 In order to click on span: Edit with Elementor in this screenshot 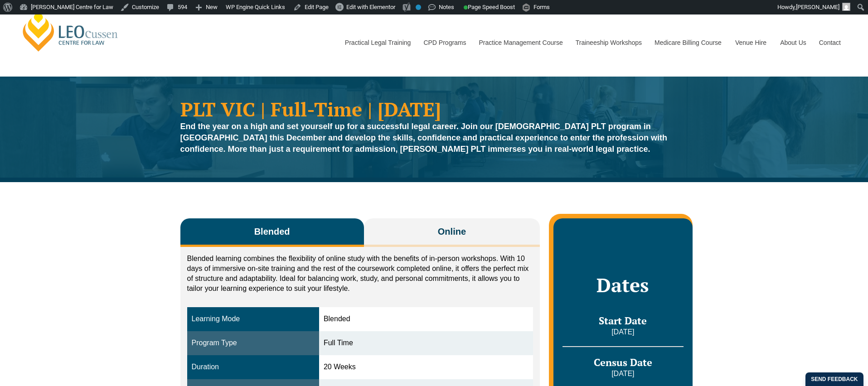, I will do `click(371, 7)`.